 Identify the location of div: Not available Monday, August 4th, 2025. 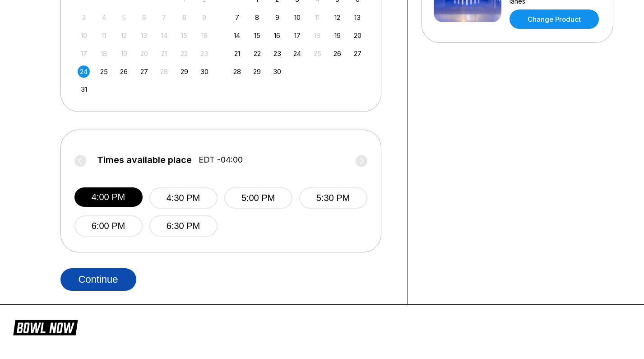
(104, 17).